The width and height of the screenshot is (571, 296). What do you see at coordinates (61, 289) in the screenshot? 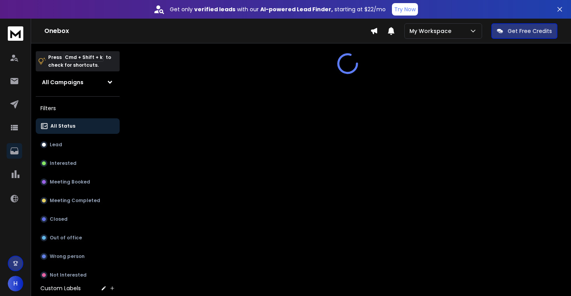
I see `h3: Custom Labels` at bounding box center [61, 289].